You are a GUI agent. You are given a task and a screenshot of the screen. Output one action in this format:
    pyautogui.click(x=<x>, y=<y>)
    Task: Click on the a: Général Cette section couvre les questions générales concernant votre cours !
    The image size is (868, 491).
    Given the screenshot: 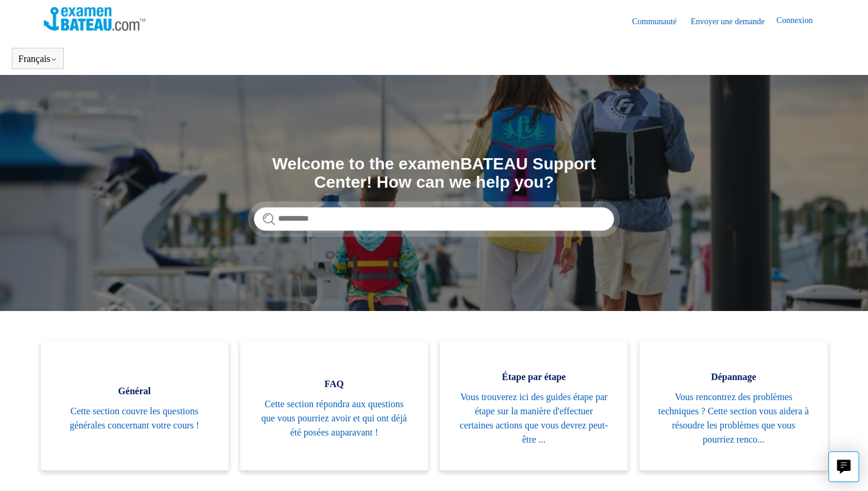 What is the action you would take?
    pyautogui.click(x=134, y=406)
    